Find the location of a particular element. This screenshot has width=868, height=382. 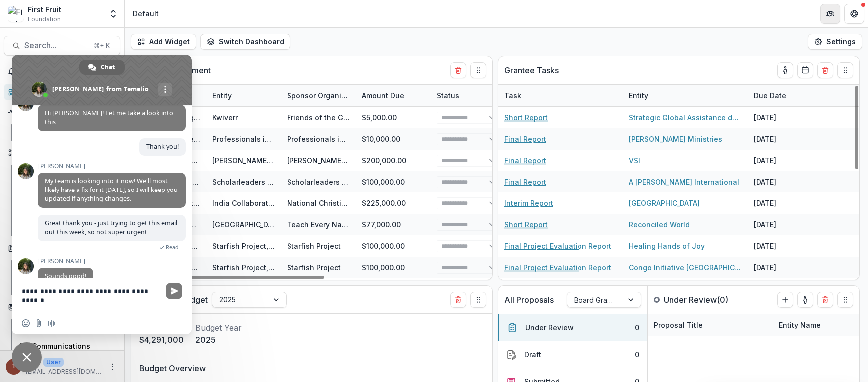

img: First Fruit is located at coordinates (16, 14).